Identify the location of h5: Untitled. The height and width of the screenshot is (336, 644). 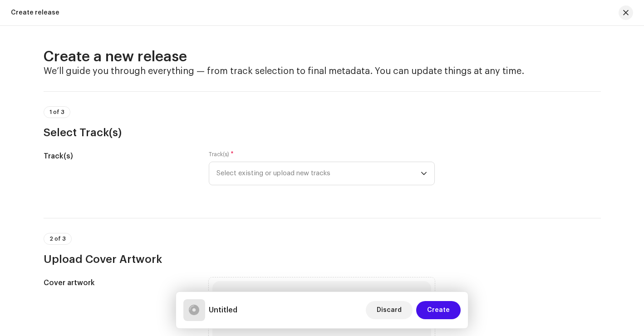
(223, 310).